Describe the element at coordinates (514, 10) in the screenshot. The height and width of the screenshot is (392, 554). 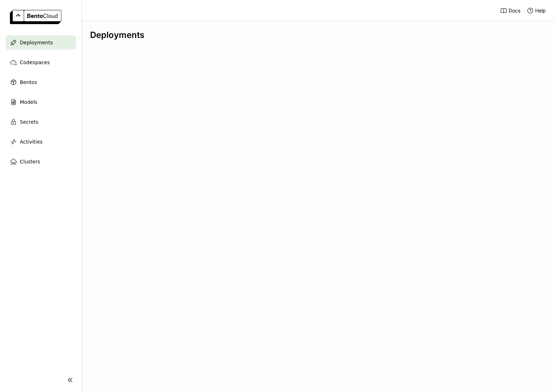
I see `span: Docs` at that location.